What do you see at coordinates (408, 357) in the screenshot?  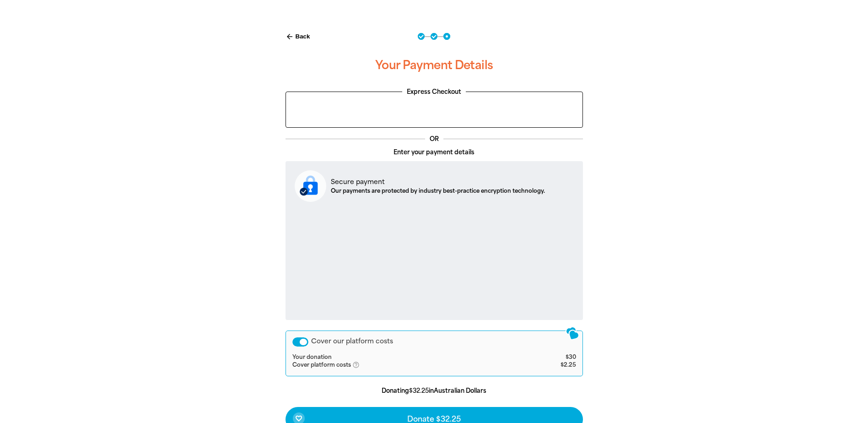 I see `td: Your donation` at bounding box center [408, 357].